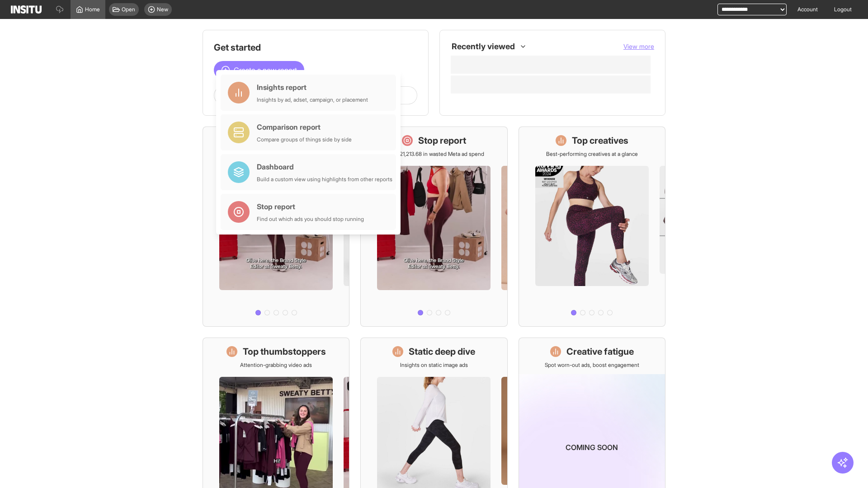 This screenshot has width=868, height=488. I want to click on a: Top creativesBest-performing creatives at a glance, so click(591, 227).